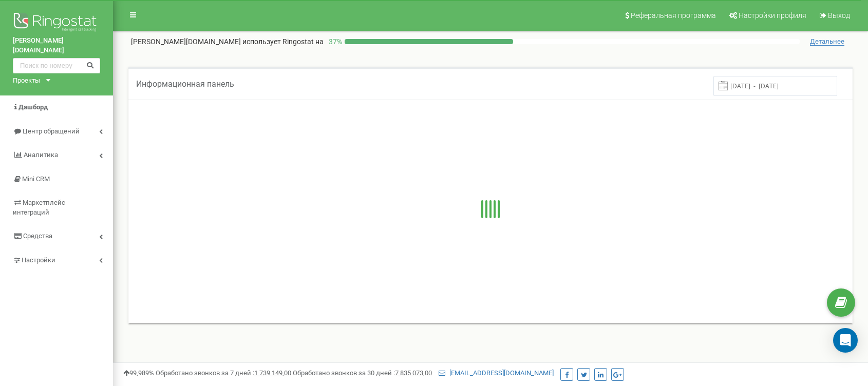  Describe the element at coordinates (26, 80) in the screenshot. I see `div: Проекты` at that location.